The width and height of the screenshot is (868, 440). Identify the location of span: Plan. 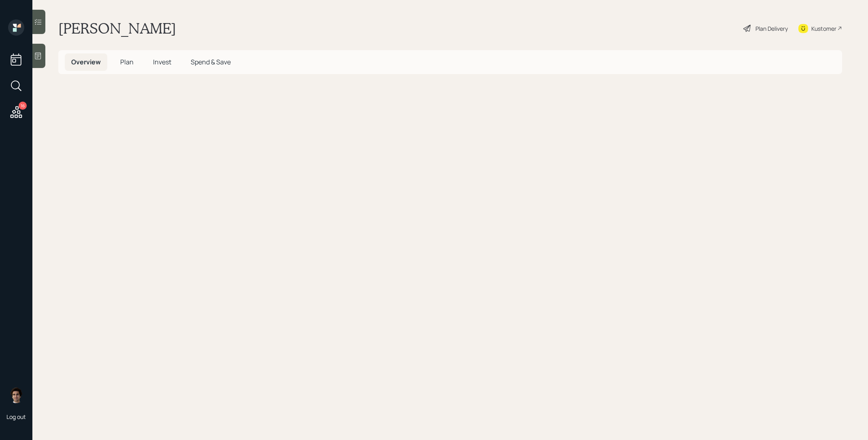
(127, 62).